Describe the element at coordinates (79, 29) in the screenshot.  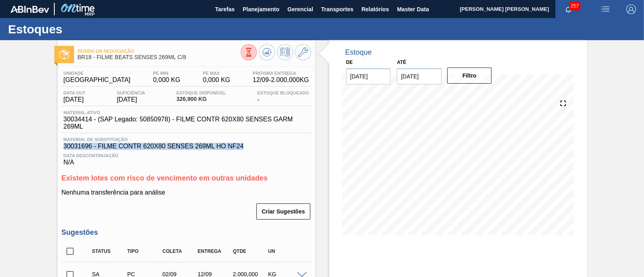
I see `h1: Estoques` at that location.